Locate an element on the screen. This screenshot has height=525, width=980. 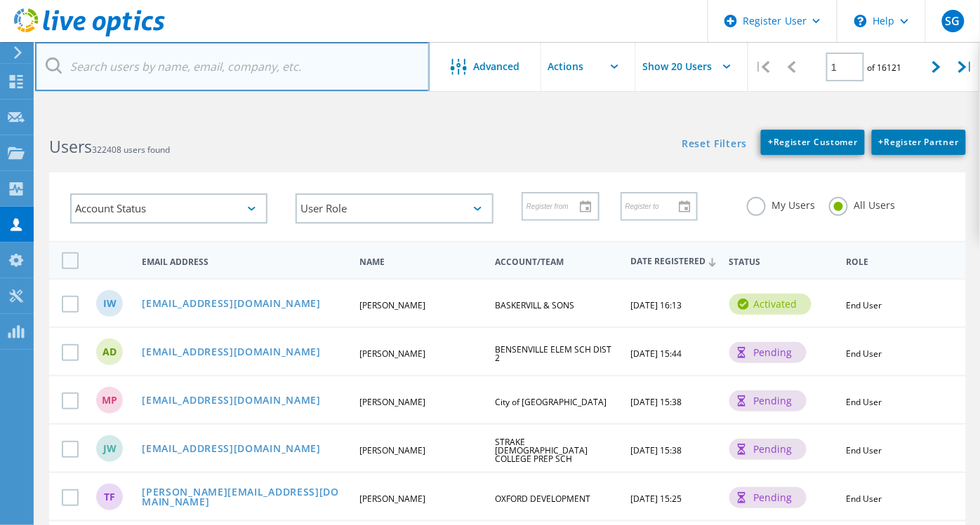
input: Register to is located at coordinates (654, 206).